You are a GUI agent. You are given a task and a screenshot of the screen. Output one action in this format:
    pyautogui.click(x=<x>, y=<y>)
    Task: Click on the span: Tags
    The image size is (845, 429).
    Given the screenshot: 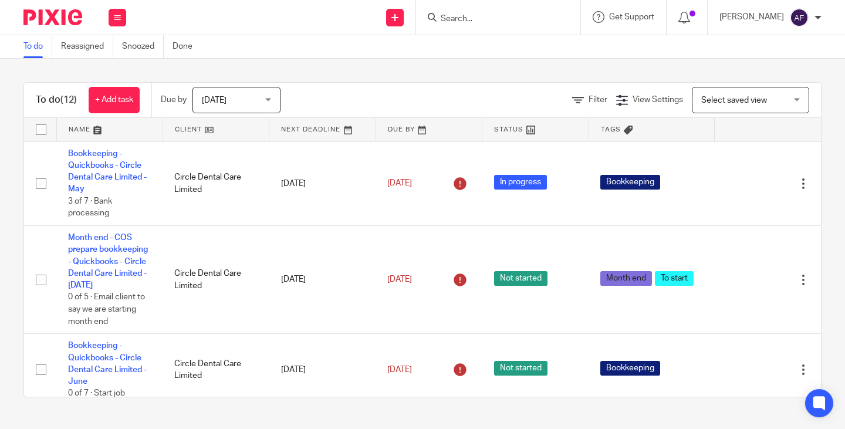 What is the action you would take?
    pyautogui.click(x=611, y=129)
    